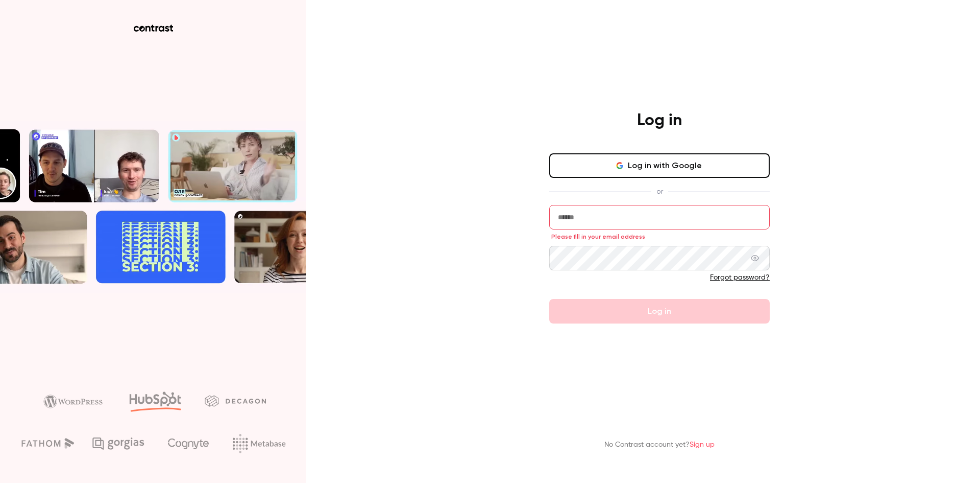 The image size is (980, 483). Describe the element at coordinates (660, 191) in the screenshot. I see `span: or` at that location.